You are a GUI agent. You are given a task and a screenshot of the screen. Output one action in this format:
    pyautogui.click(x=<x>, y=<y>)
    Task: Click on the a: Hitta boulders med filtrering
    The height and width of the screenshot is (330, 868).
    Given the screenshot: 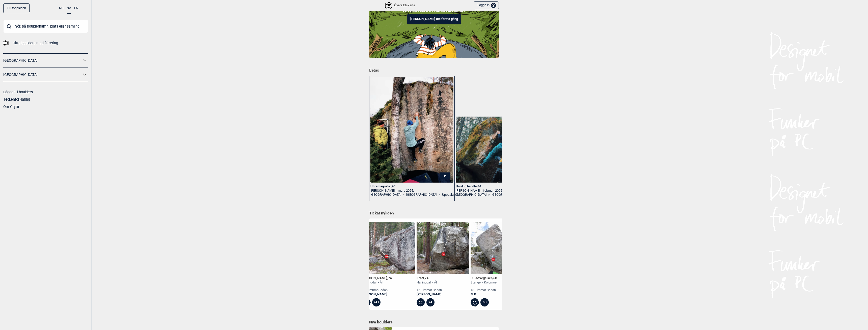 What is the action you would take?
    pyautogui.click(x=46, y=43)
    